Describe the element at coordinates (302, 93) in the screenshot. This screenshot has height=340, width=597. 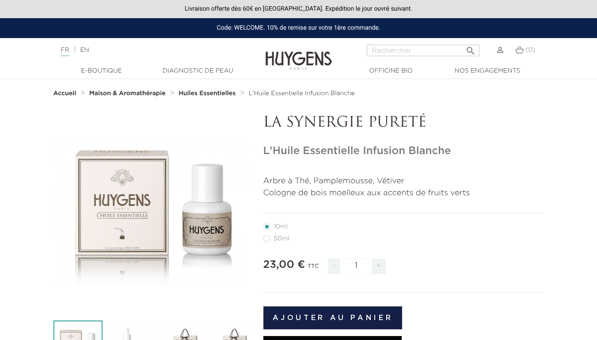
I see `span: L'Huile Essentielle Infusion Blanche` at that location.